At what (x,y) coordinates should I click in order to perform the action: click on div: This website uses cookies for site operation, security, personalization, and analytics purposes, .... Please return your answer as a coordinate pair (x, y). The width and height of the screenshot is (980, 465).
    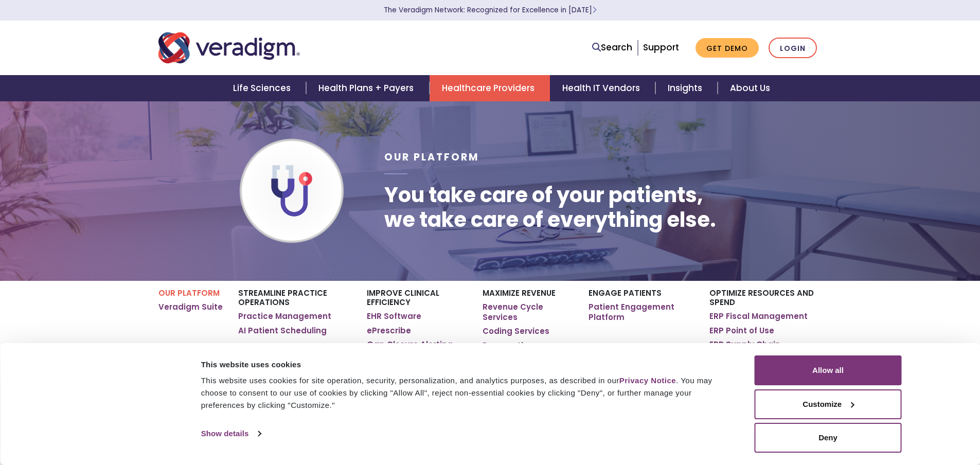
    Looking at the image, I should click on (466, 393).